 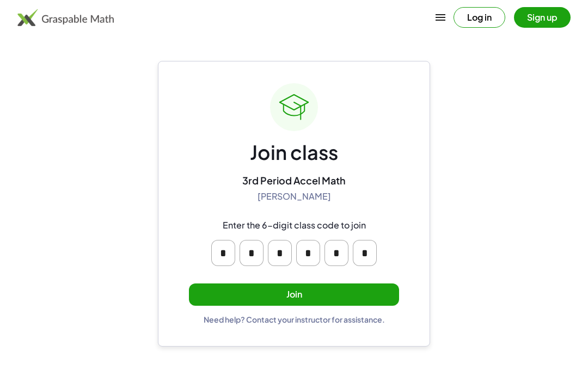 What do you see at coordinates (294, 153) in the screenshot?
I see `div: Join class` at bounding box center [294, 153].